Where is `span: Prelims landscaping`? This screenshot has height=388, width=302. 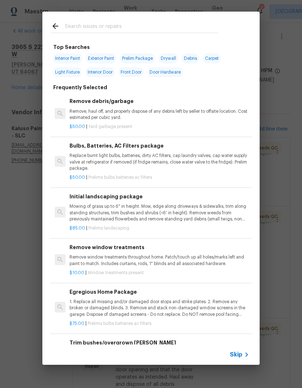 span: Prelims landscaping is located at coordinates (109, 228).